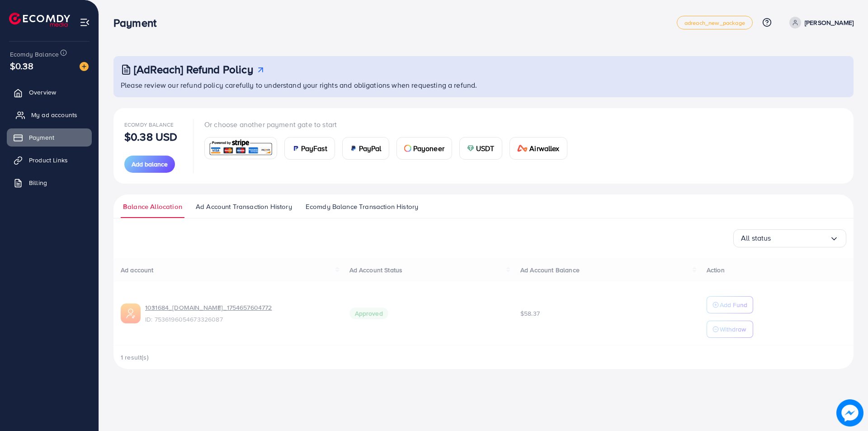  I want to click on span: PayFast, so click(314, 148).